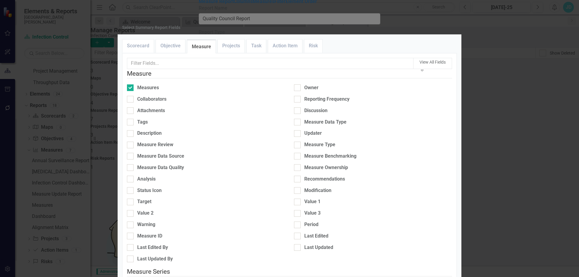 The image size is (579, 277). Describe the element at coordinates (151, 111) in the screenshot. I see `div: Attachments` at that location.